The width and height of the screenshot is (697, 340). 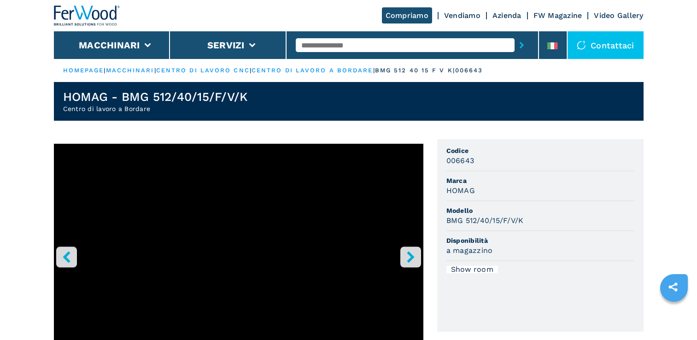 What do you see at coordinates (472, 270) in the screenshot?
I see `div: Show room` at bounding box center [472, 270].